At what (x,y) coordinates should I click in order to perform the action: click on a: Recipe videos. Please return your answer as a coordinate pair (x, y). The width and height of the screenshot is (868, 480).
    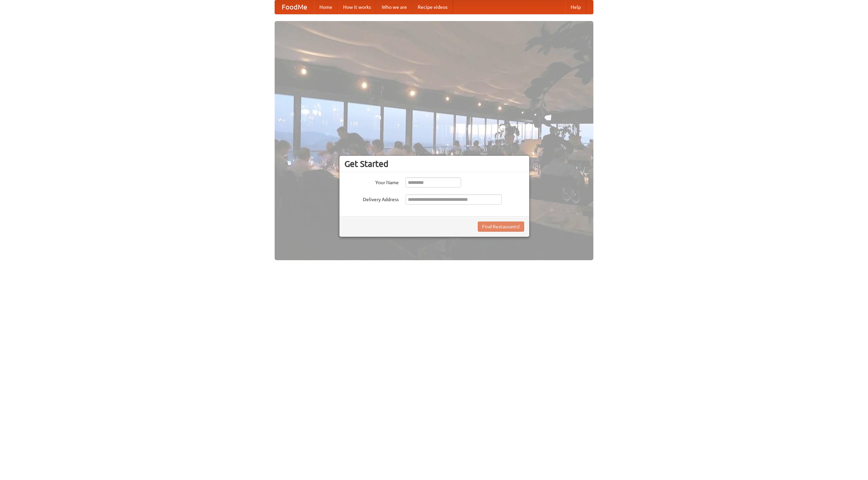
    Looking at the image, I should click on (432, 7).